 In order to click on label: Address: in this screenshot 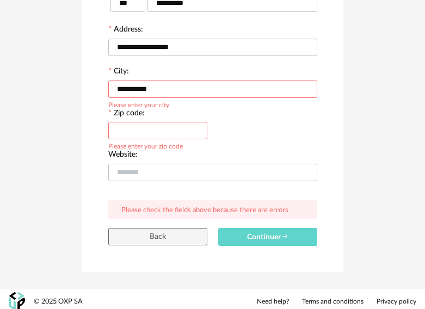, I will do `click(126, 30)`.